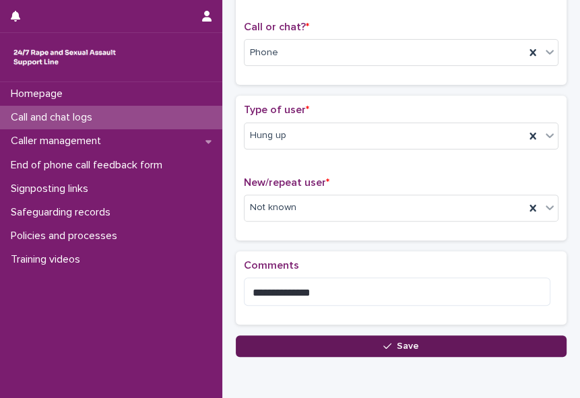 This screenshot has width=580, height=398. Describe the element at coordinates (54, 117) in the screenshot. I see `p: Call and chat logs` at that location.